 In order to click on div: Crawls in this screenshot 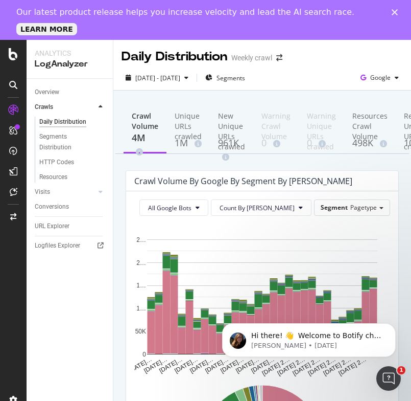, I will do `click(44, 107)`.